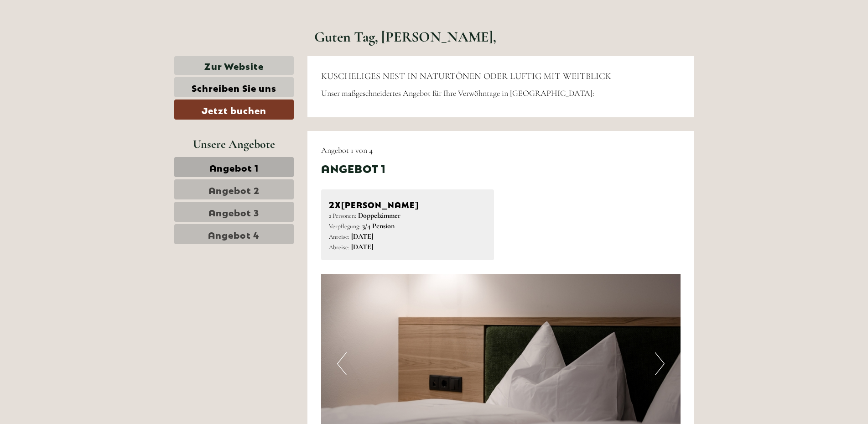  Describe the element at coordinates (70, 39) in the screenshot. I see `div: Guten Tag, wie können wir Ihnen helfen?` at that location.